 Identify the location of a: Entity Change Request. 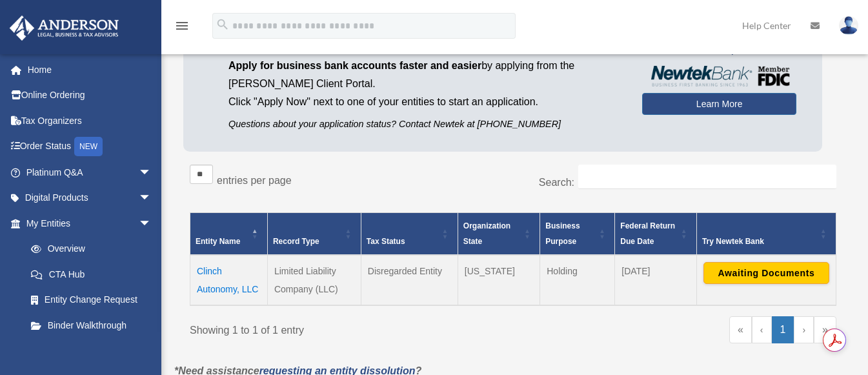
(91, 300).